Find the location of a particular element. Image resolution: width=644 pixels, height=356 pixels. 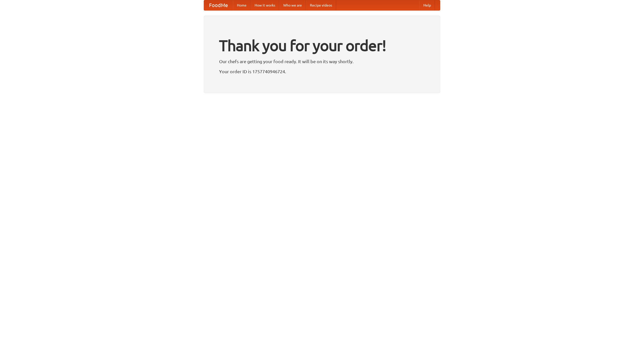

a: Recipe videos is located at coordinates (321, 5).